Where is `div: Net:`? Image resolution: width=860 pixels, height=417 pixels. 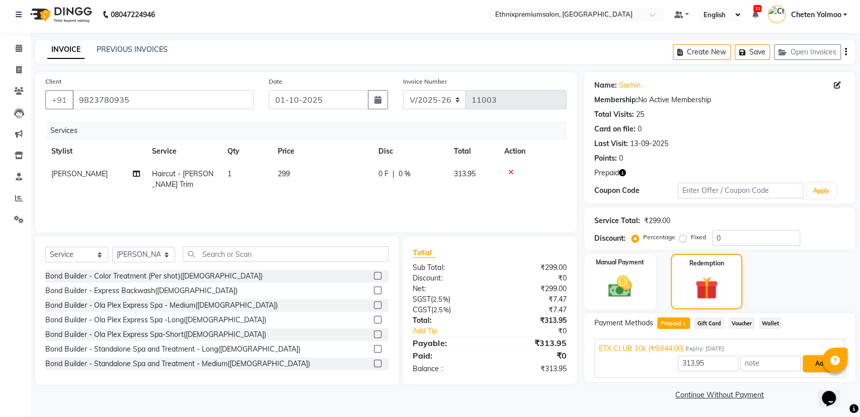
div: Net: is located at coordinates (447, 288).